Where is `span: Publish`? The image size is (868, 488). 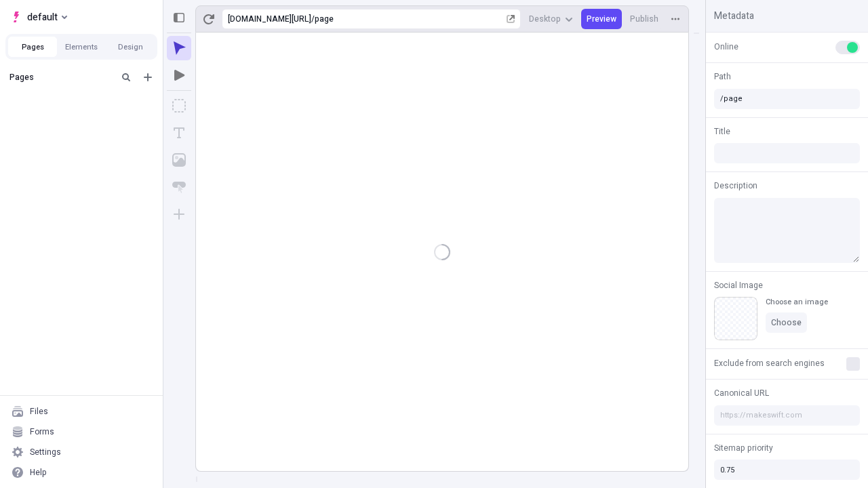 span: Publish is located at coordinates (644, 19).